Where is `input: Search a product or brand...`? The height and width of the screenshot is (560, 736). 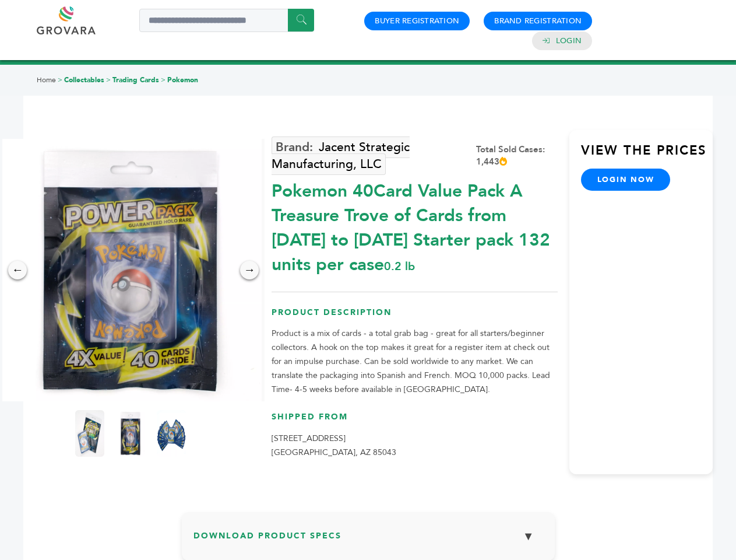
input: Search a product or brand... is located at coordinates (227, 20).